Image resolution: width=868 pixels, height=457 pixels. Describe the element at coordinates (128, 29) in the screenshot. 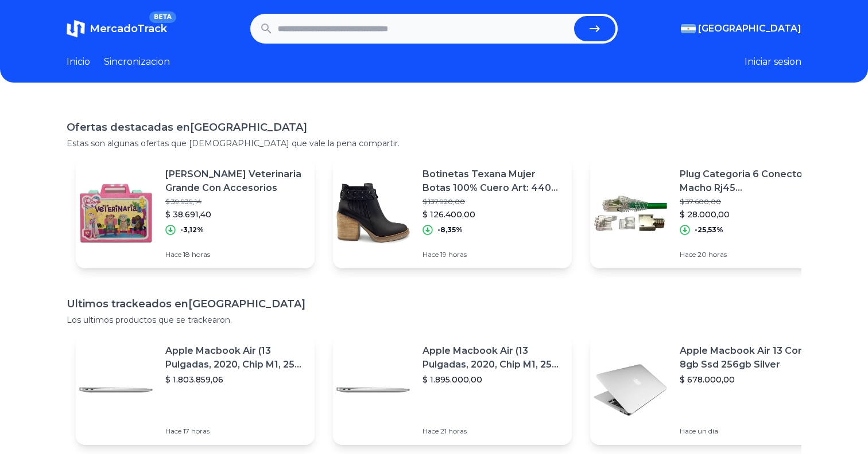

I see `span: MercadoTrack` at that location.